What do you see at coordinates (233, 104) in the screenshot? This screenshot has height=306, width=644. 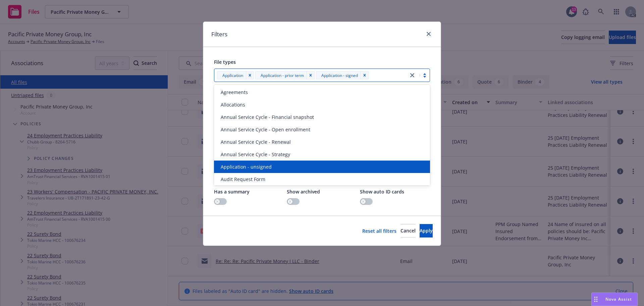 I see `span: Allocations` at bounding box center [233, 104].